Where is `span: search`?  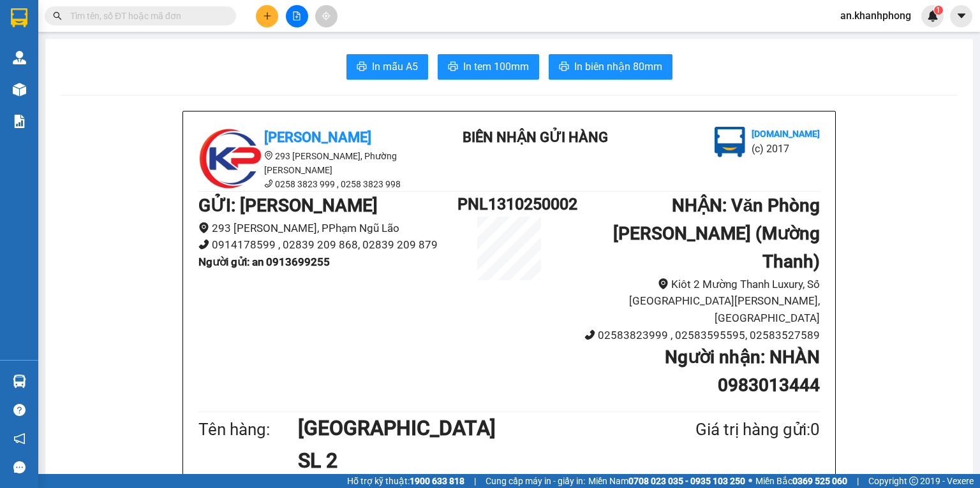 span: search is located at coordinates (57, 16).